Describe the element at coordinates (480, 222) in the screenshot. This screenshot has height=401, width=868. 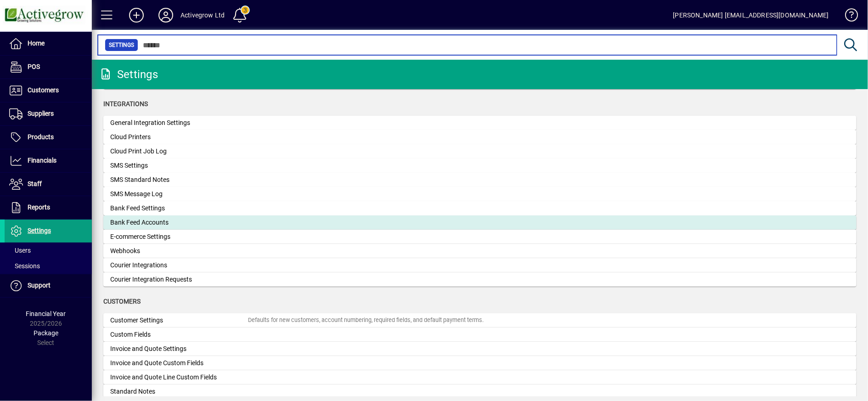
I see `a: Bank Feed Accounts` at that location.